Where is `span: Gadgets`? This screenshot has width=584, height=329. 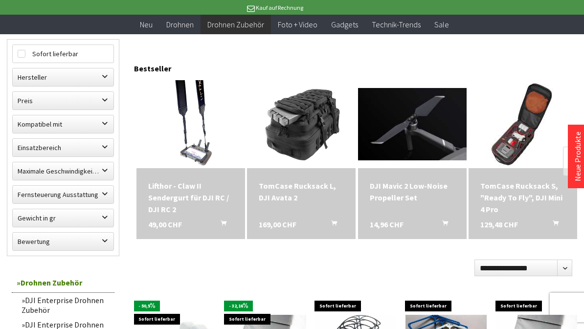
span: Gadgets is located at coordinates (344, 24).